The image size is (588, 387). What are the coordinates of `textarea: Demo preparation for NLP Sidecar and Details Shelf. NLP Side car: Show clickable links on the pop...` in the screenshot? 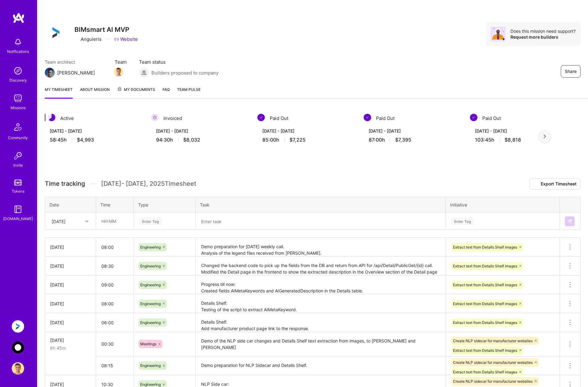 It's located at (321, 366).